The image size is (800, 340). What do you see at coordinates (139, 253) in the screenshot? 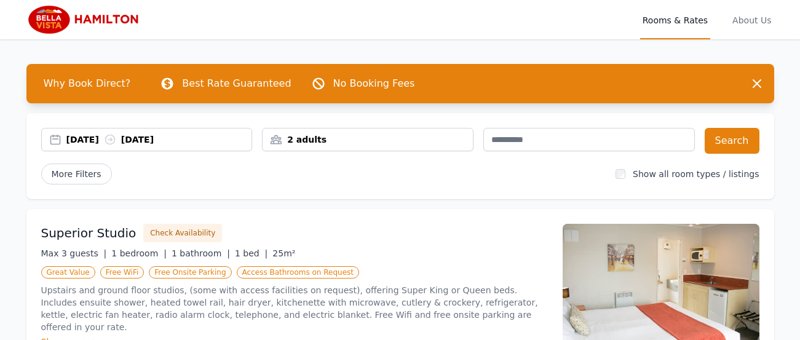
I see `span: 1 bedroom |` at bounding box center [139, 253].